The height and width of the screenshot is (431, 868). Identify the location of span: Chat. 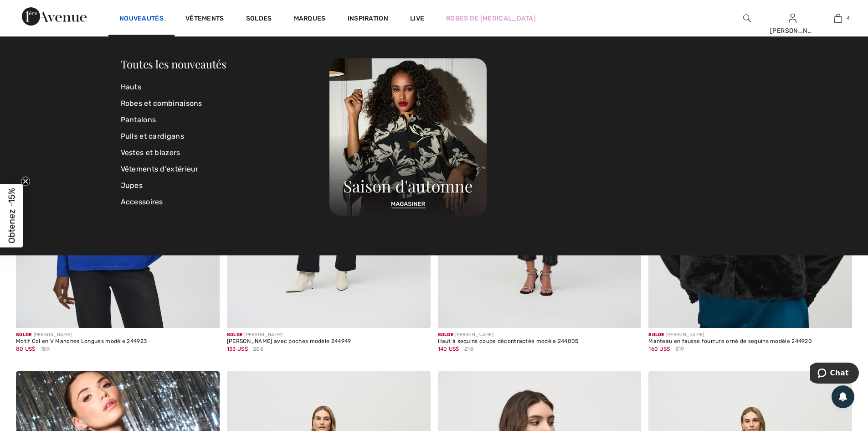
(29, 10).